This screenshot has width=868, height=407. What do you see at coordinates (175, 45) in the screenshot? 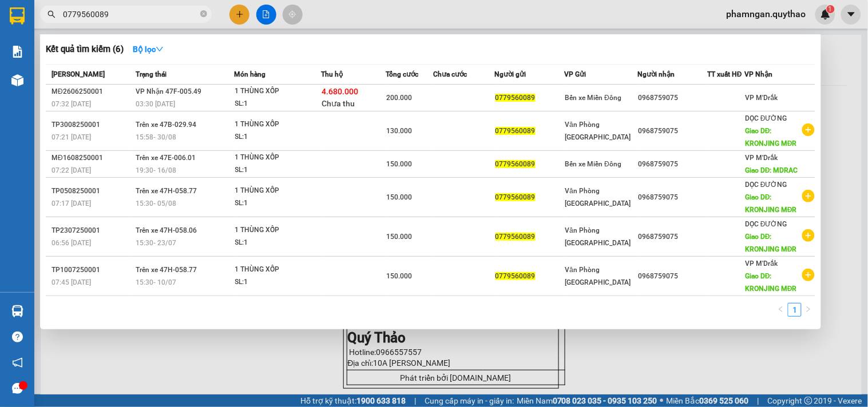
I see `div: 0942176346` at bounding box center [175, 45].